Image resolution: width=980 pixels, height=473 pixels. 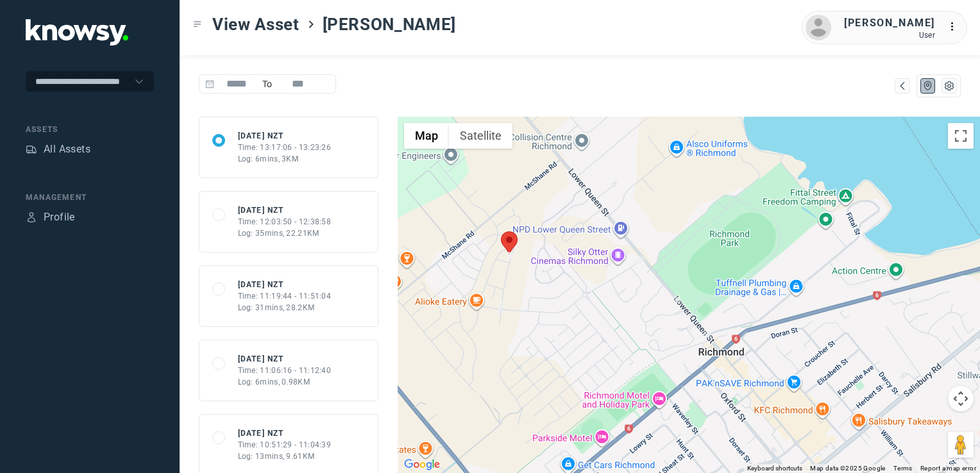 I want to click on div: Time: 13:17:06 - 13:23:26, so click(x=285, y=147).